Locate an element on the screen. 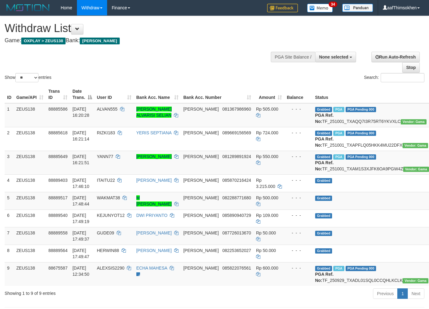  div: Showing 1 to 9 of 9 entries is located at coordinates (89, 292).